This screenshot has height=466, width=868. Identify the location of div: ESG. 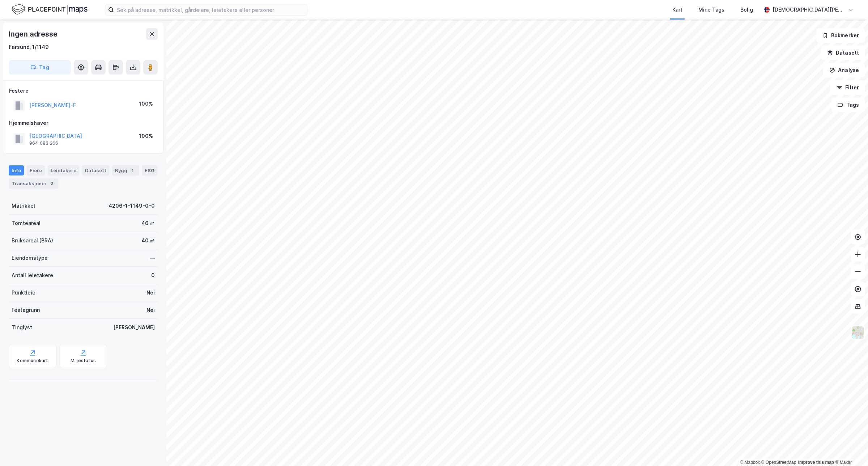
(149, 170).